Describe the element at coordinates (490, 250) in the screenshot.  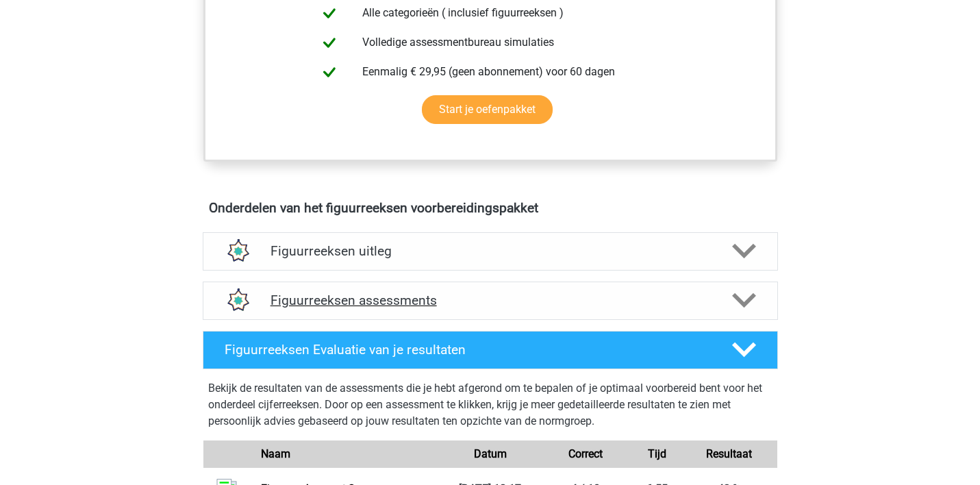
I see `h4: Figuurreeksen uitleg` at that location.